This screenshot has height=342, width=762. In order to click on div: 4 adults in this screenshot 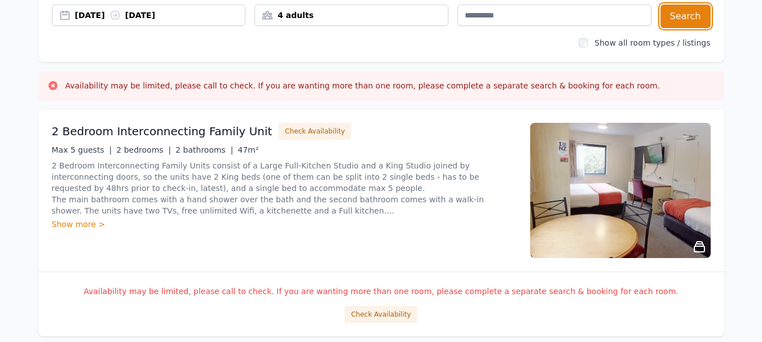, I will do `click(351, 15)`.